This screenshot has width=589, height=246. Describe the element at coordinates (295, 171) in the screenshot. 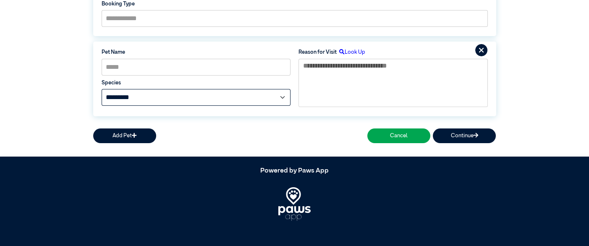

I see `h5: Powered by Paws App` at that location.